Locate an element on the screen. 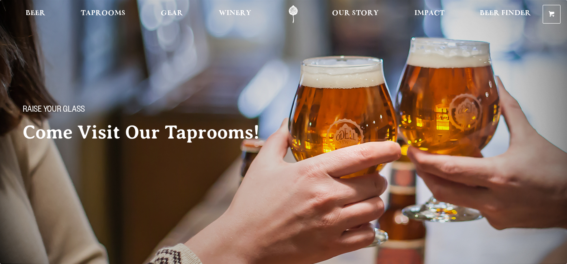 This screenshot has width=567, height=264. a: Beer Finder is located at coordinates (505, 14).